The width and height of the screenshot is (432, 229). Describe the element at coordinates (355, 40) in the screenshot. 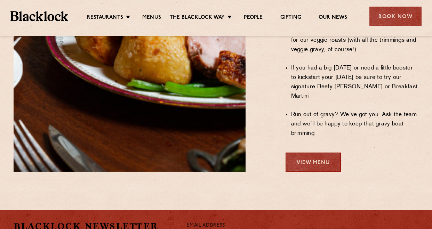

I see `li: We love the best of British veg too so look out for our veggie roasts (with all the trimmings and...` at that location.